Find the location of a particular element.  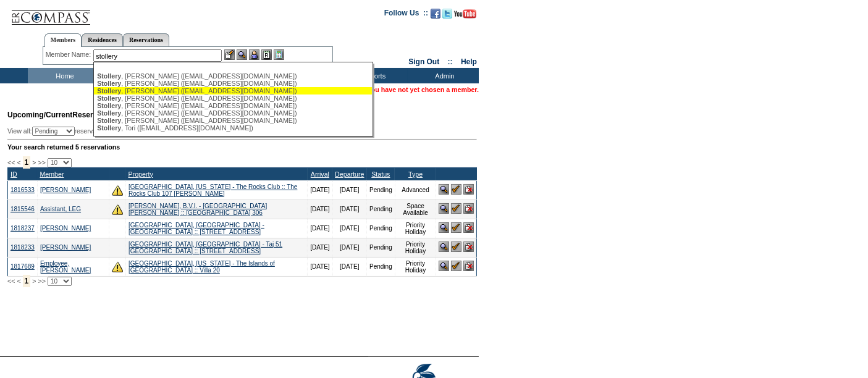

a: Help is located at coordinates (469, 62).